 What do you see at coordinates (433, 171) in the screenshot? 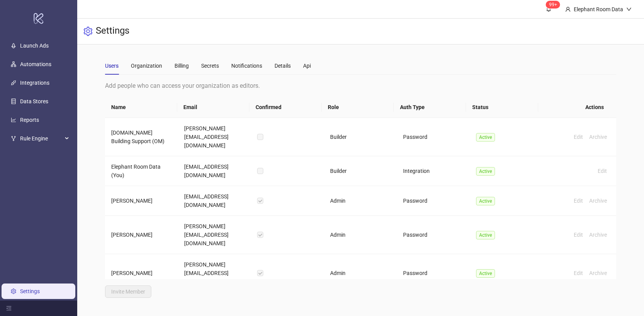
I see `td: Integration` at bounding box center [433, 171].